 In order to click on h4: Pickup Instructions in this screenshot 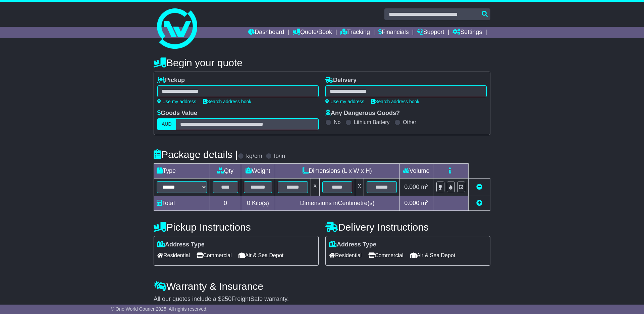, I will do `click(236, 227)`.